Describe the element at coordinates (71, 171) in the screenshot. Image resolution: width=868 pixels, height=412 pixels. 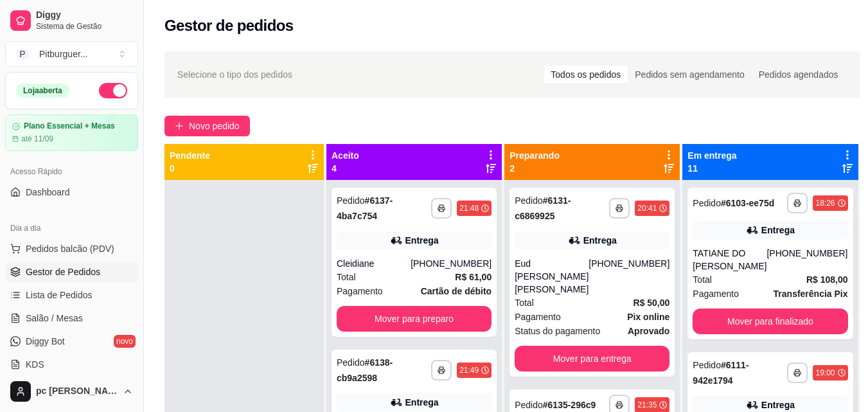
I see `div: Acesso Rápido` at that location.